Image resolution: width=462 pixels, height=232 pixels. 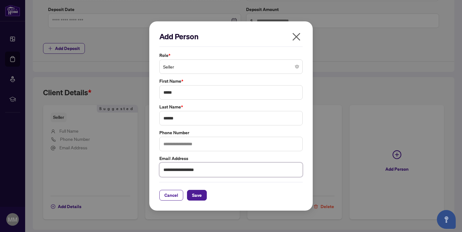 What do you see at coordinates (297, 67) in the screenshot?
I see `span: close-circle` at bounding box center [297, 67].